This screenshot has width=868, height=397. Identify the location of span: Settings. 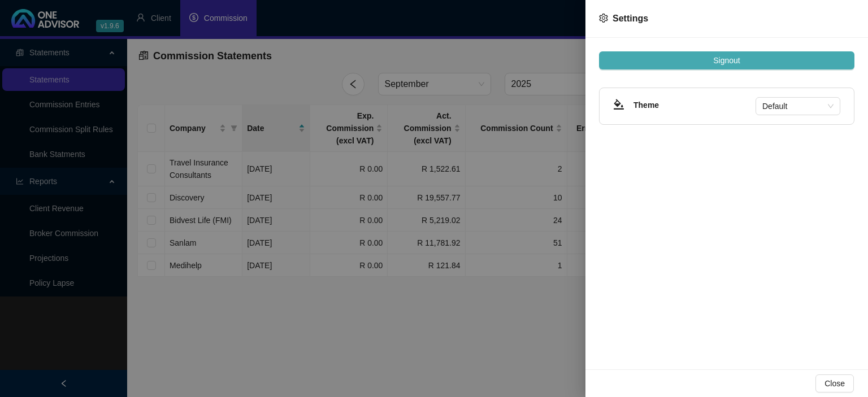
(630, 18).